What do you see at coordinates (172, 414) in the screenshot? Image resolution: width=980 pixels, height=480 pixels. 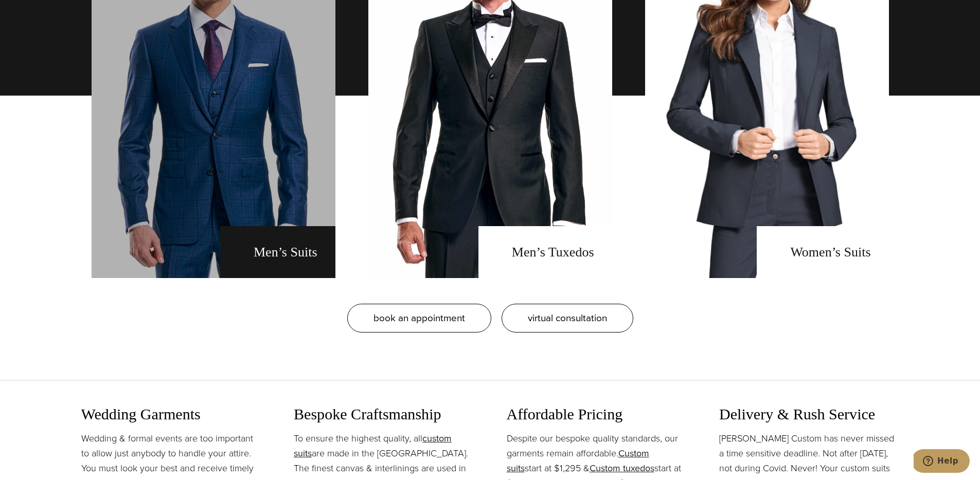 I see `h3: Wedding Garments` at bounding box center [172, 414].